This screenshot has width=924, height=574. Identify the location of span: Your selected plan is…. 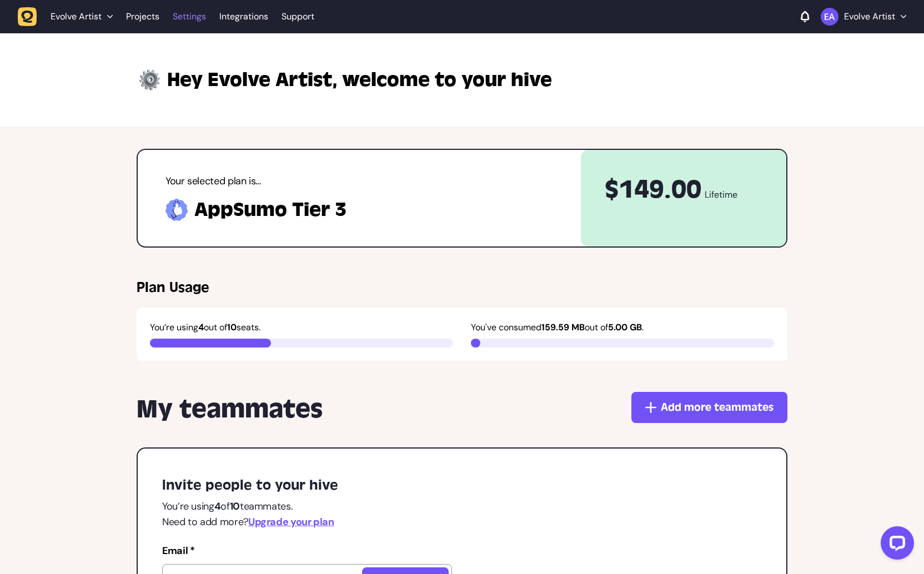
(213, 181).